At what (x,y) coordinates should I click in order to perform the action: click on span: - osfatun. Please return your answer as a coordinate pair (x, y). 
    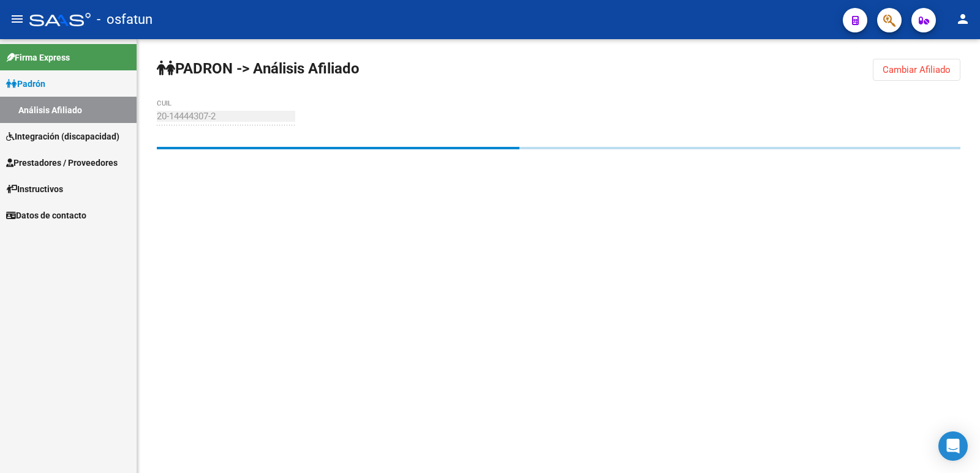
    Looking at the image, I should click on (124, 20).